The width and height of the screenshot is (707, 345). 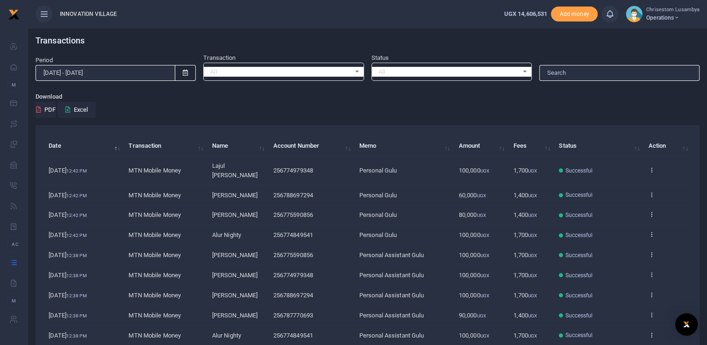 I want to click on a: profile-user Chrisestom Lusambya Operations, so click(x=663, y=14).